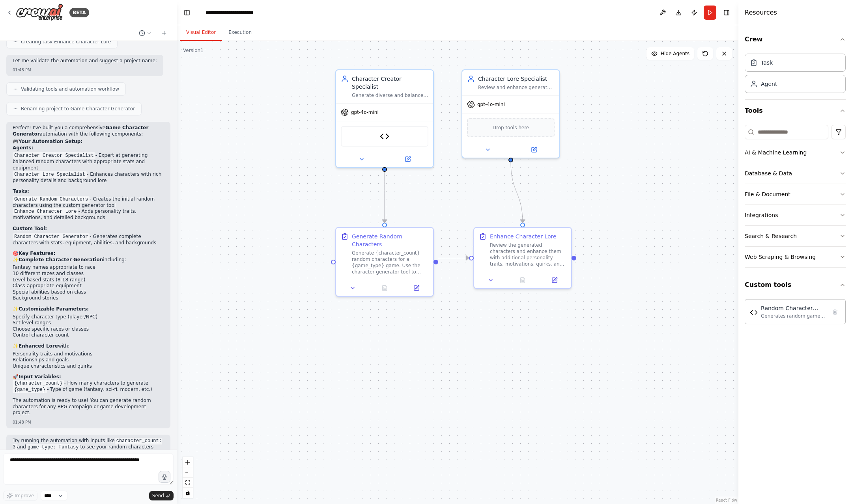  What do you see at coordinates (38, 346) in the screenshot?
I see `strong: Enhanced Lore` at bounding box center [38, 346].